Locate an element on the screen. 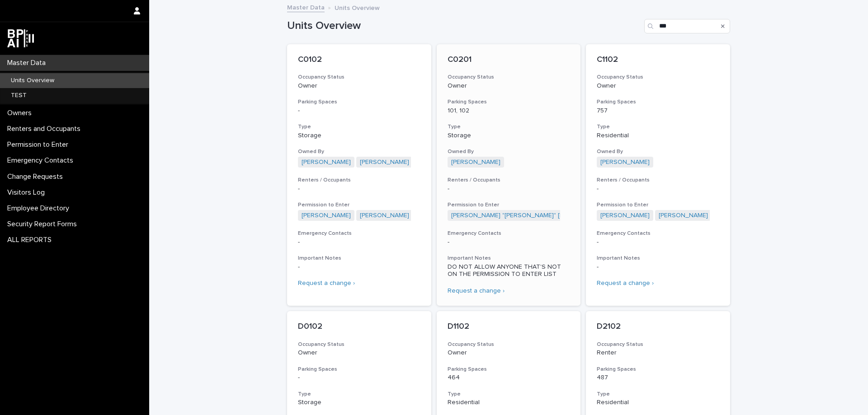 The width and height of the screenshot is (868, 415). input: Search is located at coordinates (687, 26).